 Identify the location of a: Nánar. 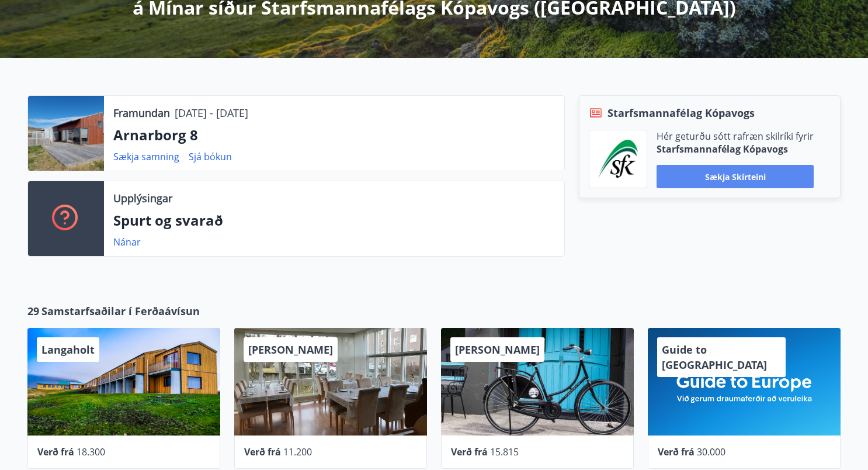
(127, 242).